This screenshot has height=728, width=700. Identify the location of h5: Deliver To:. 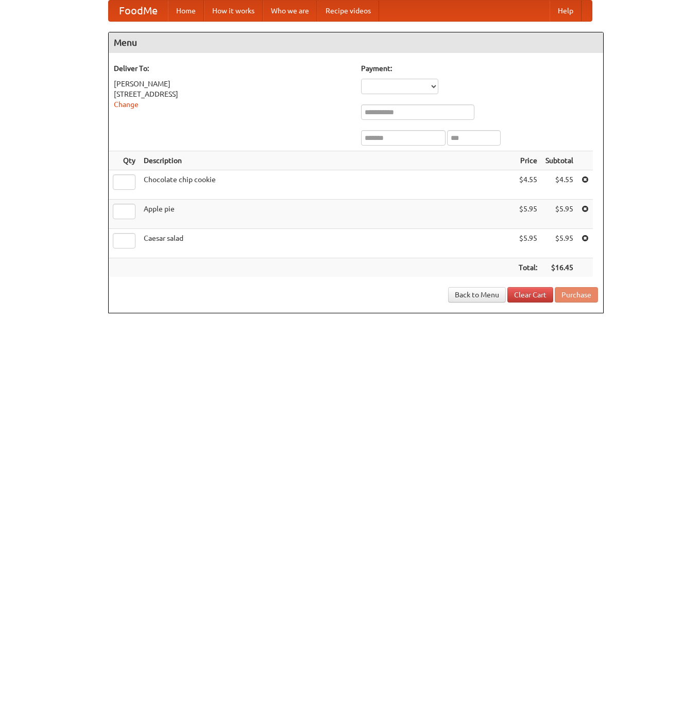
(232, 69).